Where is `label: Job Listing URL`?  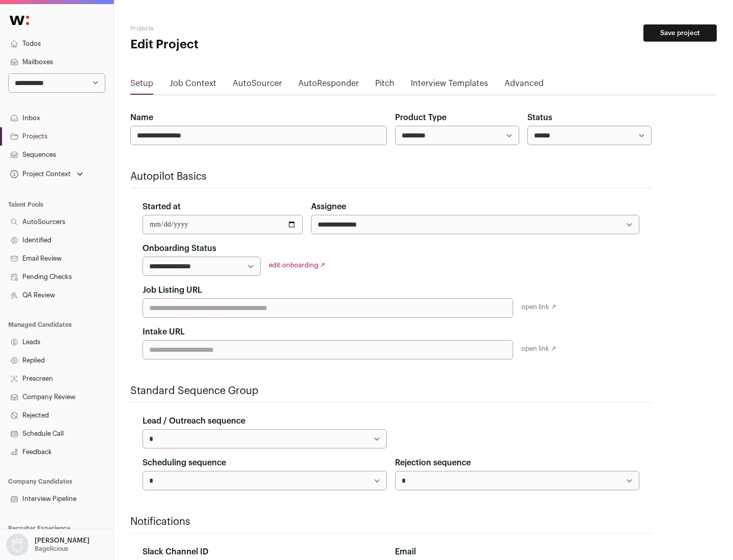
label: Job Listing URL is located at coordinates (172, 290).